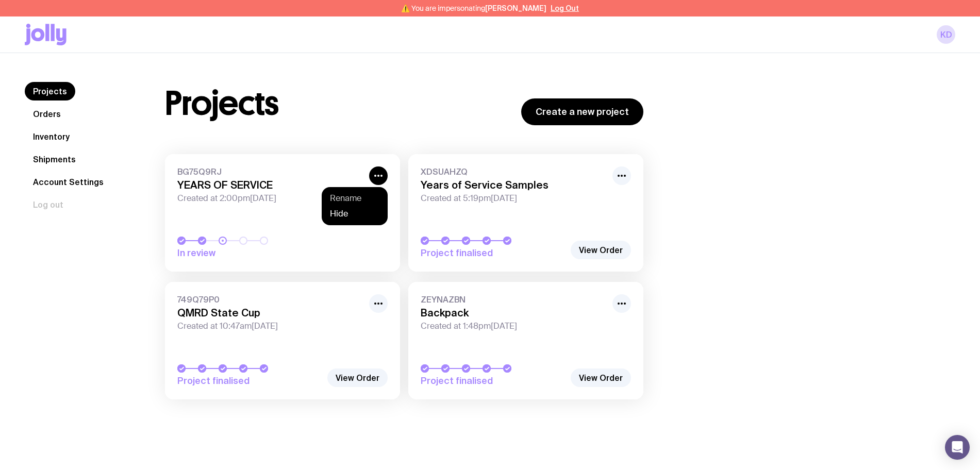 The image size is (980, 470). I want to click on a: Shipments, so click(54, 159).